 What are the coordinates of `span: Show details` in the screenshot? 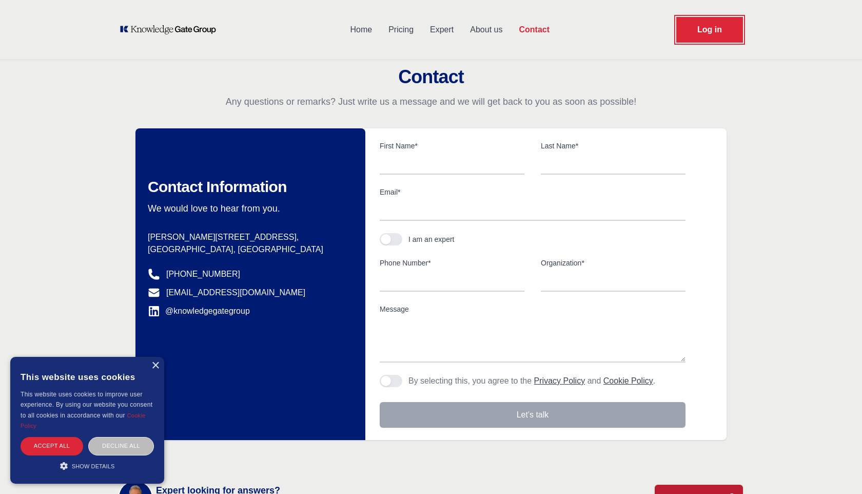 It's located at (93, 466).